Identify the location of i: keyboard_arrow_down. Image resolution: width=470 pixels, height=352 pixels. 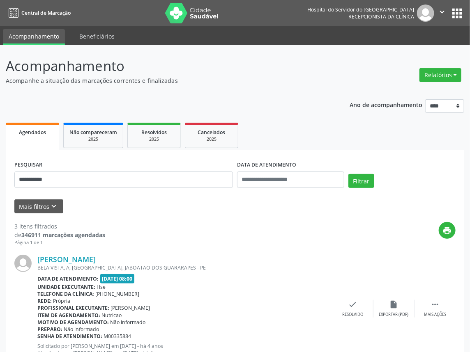
(54, 207).